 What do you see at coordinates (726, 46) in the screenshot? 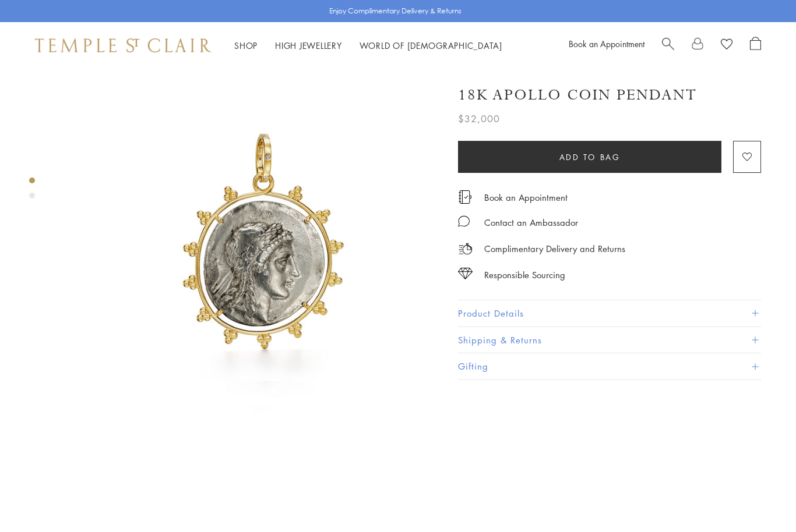
I see `a: View Wishlist` at bounding box center [726, 46].